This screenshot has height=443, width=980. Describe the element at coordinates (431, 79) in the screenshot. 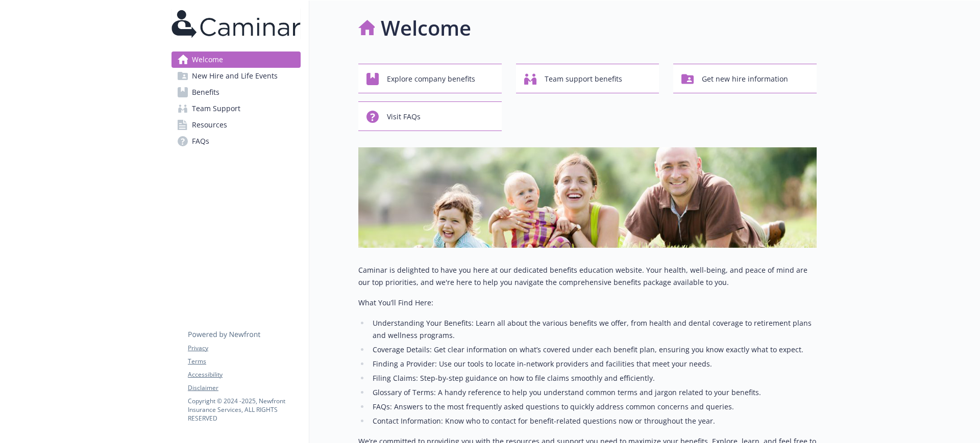

I see `span: Explore company benefits` at that location.